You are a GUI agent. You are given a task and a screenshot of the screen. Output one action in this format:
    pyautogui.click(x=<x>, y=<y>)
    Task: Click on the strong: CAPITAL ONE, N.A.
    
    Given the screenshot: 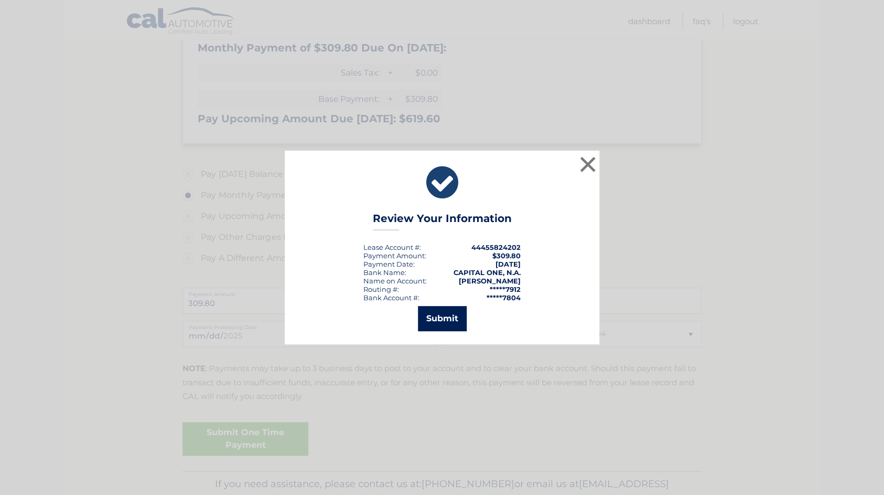 What is the action you would take?
    pyautogui.click(x=487, y=272)
    